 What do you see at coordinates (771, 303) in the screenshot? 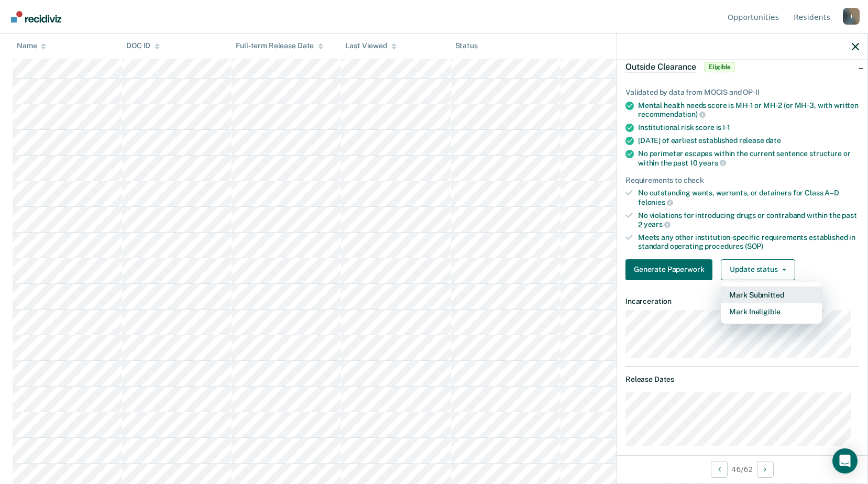
I see `div: Dropdown Menu` at bounding box center [771, 303].